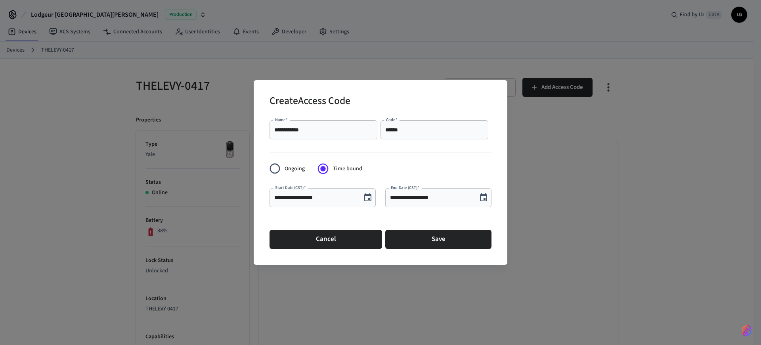 This screenshot has height=345, width=761. What do you see at coordinates (282, 119) in the screenshot?
I see `label: Name` at bounding box center [282, 119].